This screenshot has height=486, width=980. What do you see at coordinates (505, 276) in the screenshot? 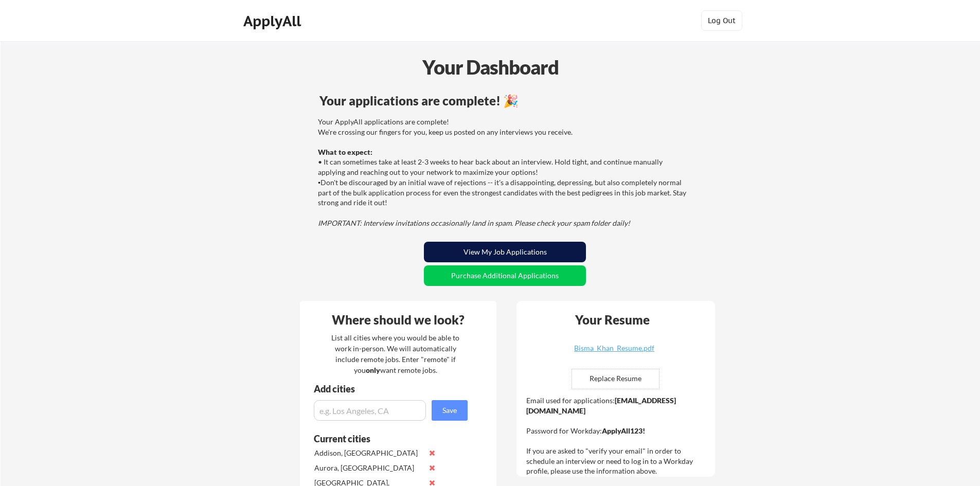
I see `button: Purchase Additional Applications` at bounding box center [505, 276].